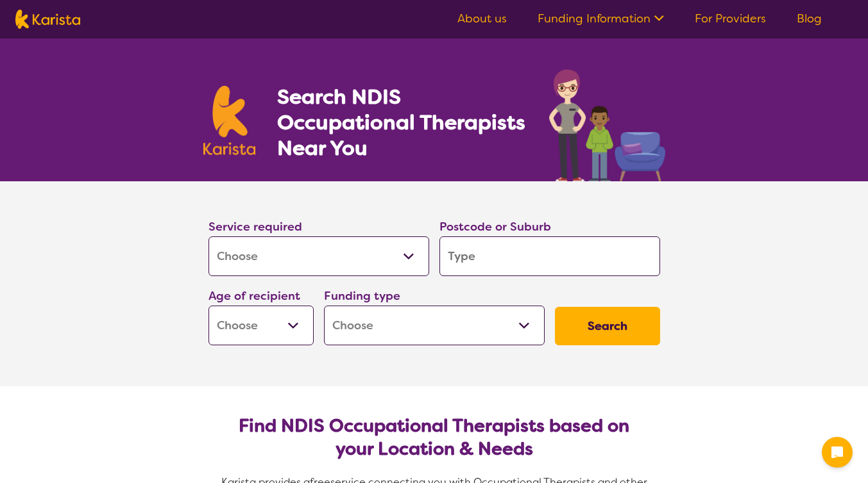 Image resolution: width=868 pixels, height=483 pixels. What do you see at coordinates (607, 125) in the screenshot?
I see `img: occupational-therapy` at bounding box center [607, 125].